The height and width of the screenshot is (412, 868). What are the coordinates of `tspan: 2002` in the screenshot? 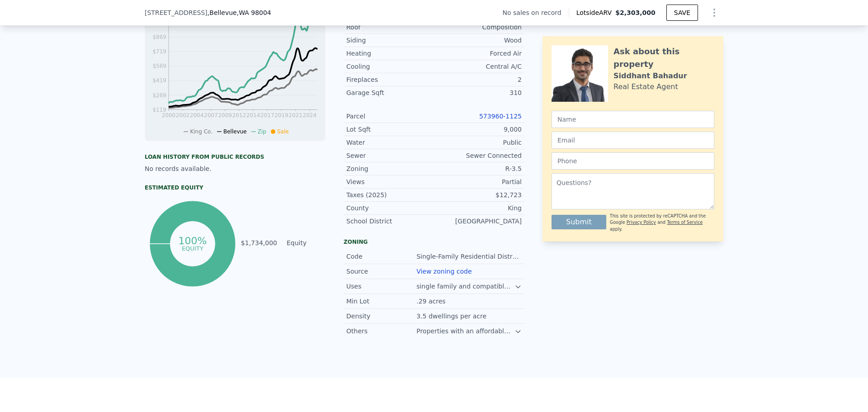 It's located at (183, 115).